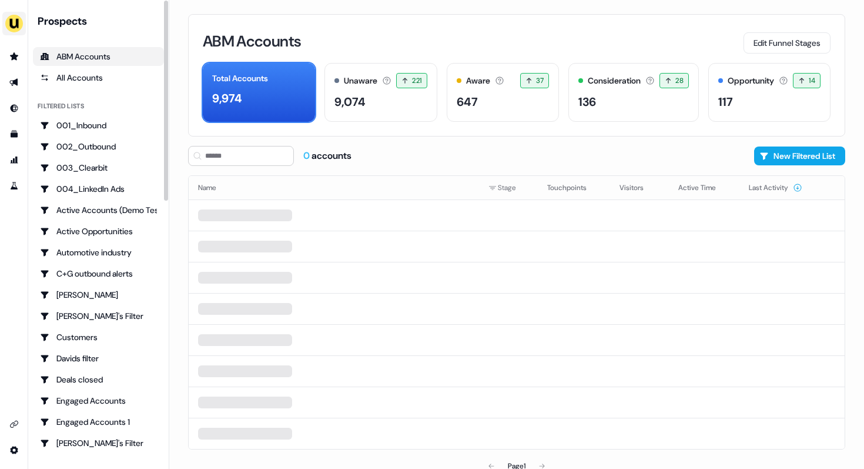 This screenshot has height=469, width=864. Describe the element at coordinates (14, 56) in the screenshot. I see `a: Go to prospects` at that location.